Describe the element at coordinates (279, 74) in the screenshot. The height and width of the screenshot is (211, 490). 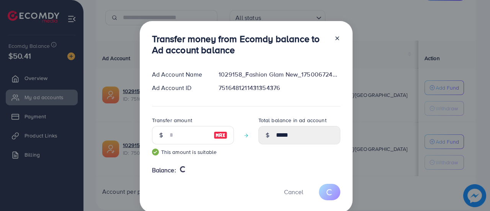
I see `div: 1029158_Fashion Glam New_1750067246612` at that location.